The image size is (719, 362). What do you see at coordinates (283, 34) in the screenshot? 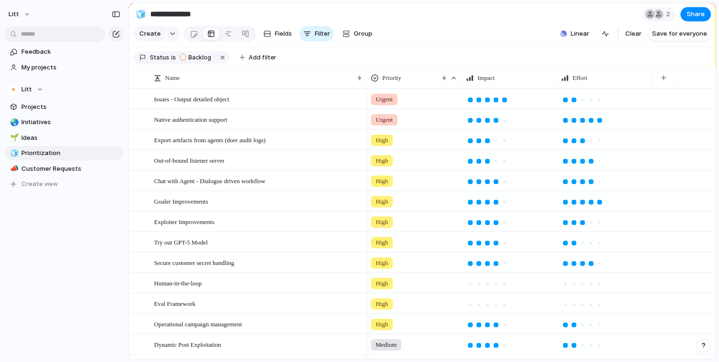
I see `span: Fields` at bounding box center [283, 34].